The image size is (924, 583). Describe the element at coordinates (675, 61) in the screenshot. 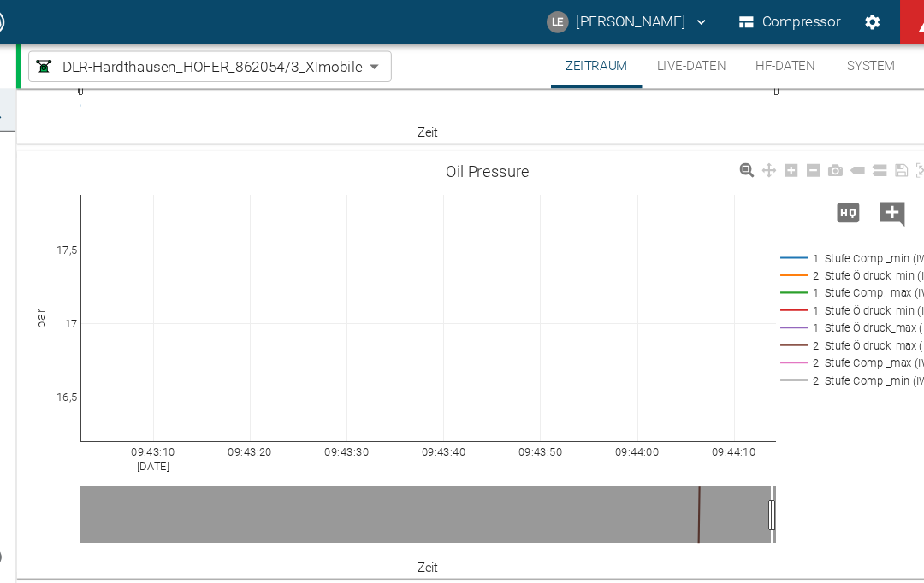

I see `button: Live-Daten` at that location.